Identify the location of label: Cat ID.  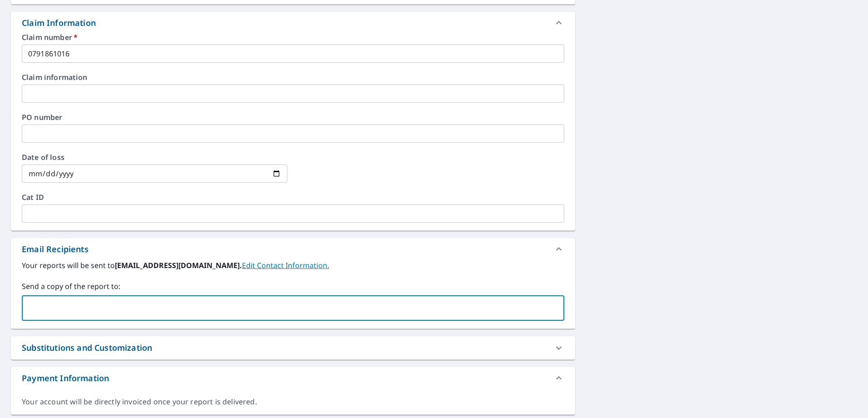
(293, 197).